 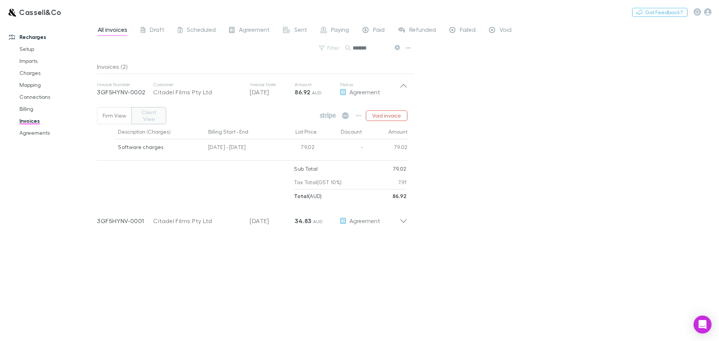 What do you see at coordinates (386, 116) in the screenshot?
I see `button: Void invoice` at bounding box center [386, 116].